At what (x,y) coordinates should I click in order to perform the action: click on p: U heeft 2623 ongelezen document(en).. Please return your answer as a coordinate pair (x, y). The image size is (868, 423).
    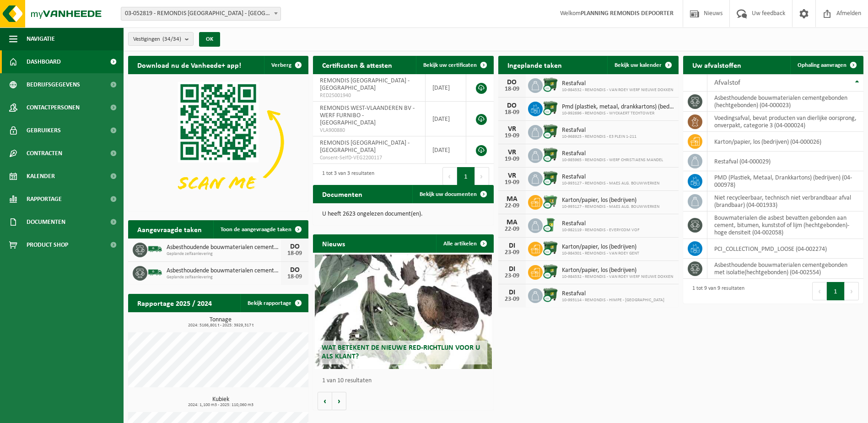
    Looking at the image, I should click on (403, 214).